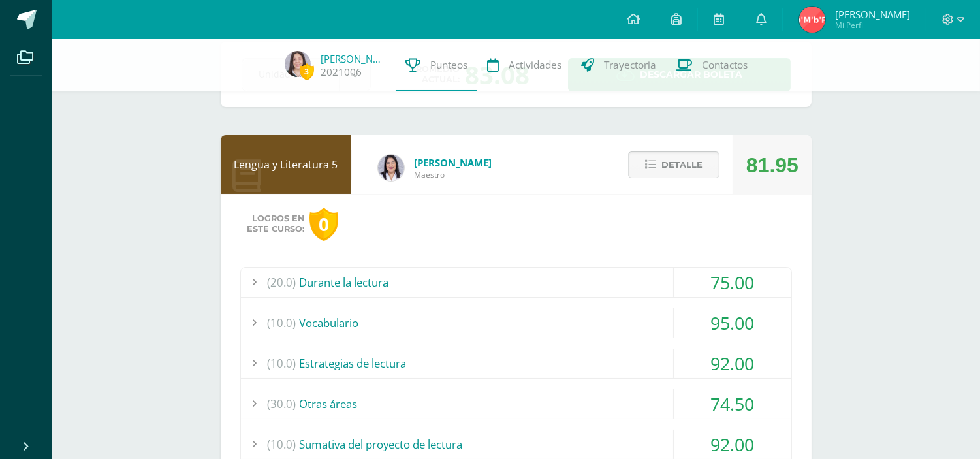 The height and width of the screenshot is (459, 980). Describe the element at coordinates (673, 164) in the screenshot. I see `button: Detalle` at that location.